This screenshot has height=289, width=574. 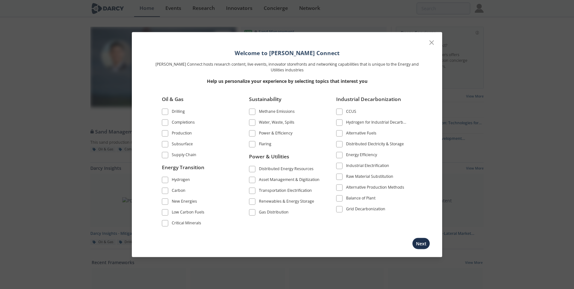 What do you see at coordinates (361, 156) in the screenshot?
I see `div: Energy Efficiency` at bounding box center [361, 156].